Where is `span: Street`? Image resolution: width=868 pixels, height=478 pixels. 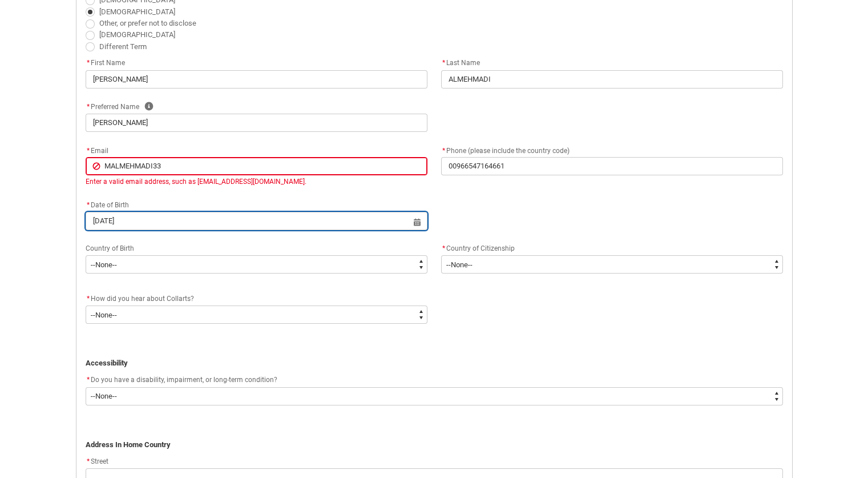 span: Street is located at coordinates (97, 462).